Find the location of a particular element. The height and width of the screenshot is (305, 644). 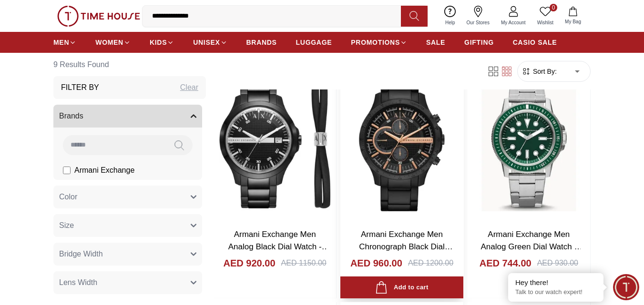

div: AED 1200.00 is located at coordinates (430, 263).